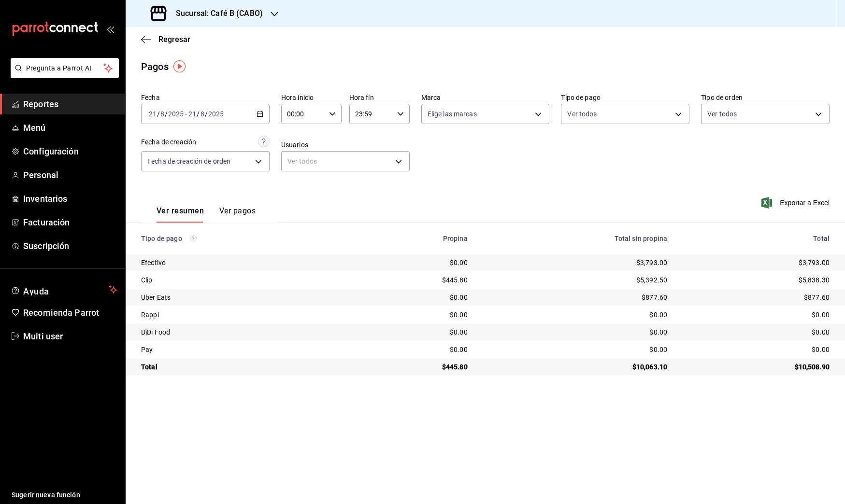 Image resolution: width=845 pixels, height=504 pixels. Describe the element at coordinates (796, 203) in the screenshot. I see `span: Exportar a Excel` at that location.